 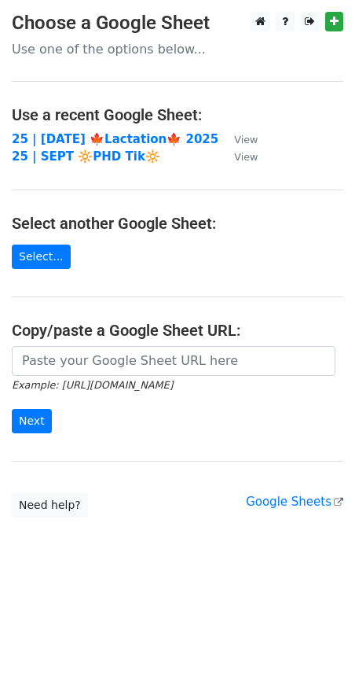 I want to click on h4: Use a recent Google Sheet:, so click(x=178, y=115).